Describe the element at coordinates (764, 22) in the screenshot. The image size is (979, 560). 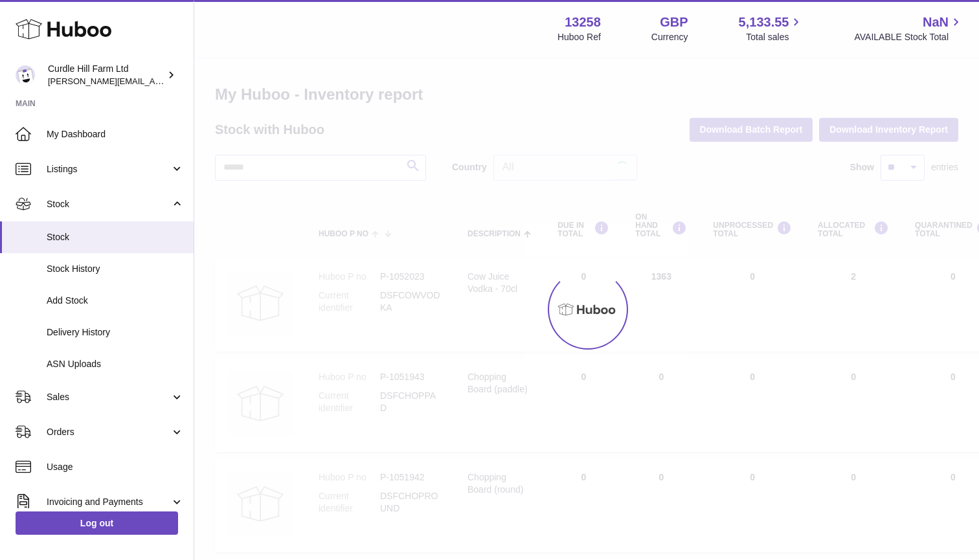
I see `span: 5,133.55` at that location.